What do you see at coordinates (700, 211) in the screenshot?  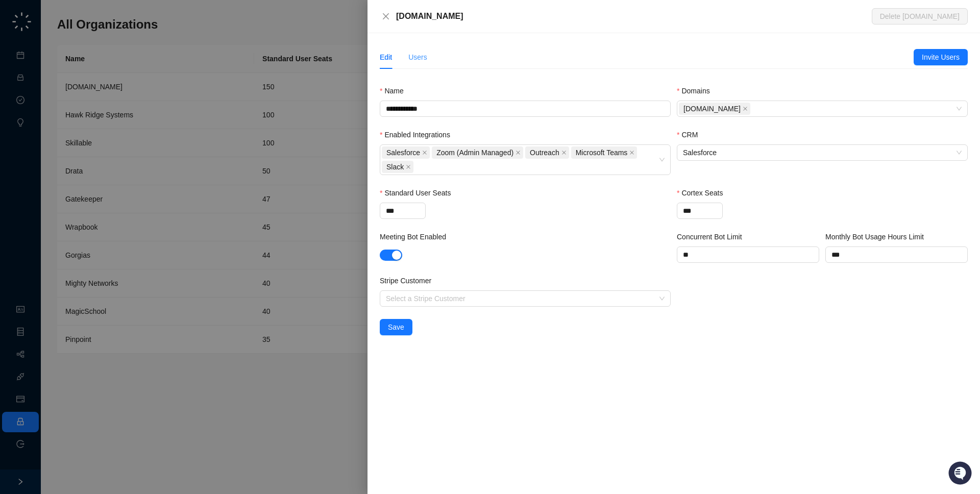 I see `input: Cortex Seats` at bounding box center [700, 211].